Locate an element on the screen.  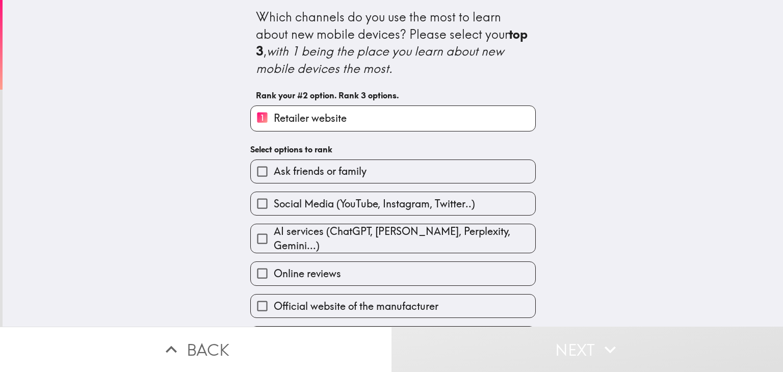
span: Social Media (YouTube, Instagram, Twitter..) is located at coordinates (374, 204).